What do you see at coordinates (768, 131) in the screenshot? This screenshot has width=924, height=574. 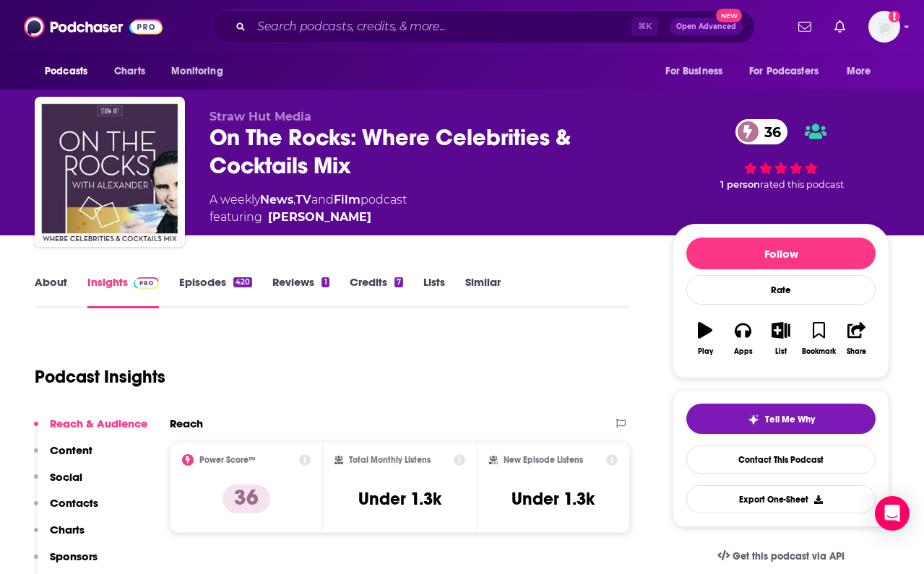 I see `span: 36` at bounding box center [768, 131].